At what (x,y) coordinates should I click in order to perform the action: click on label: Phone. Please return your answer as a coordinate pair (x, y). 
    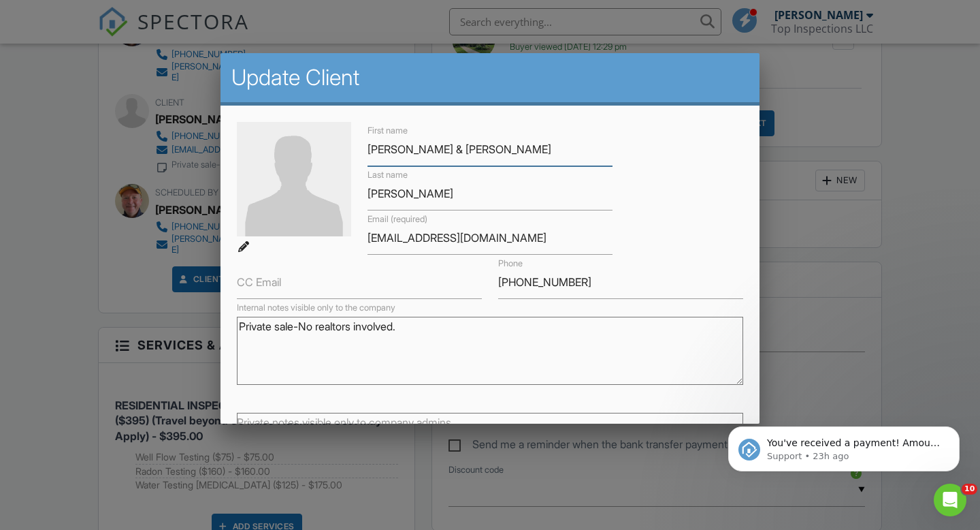
    Looking at the image, I should click on (511, 263).